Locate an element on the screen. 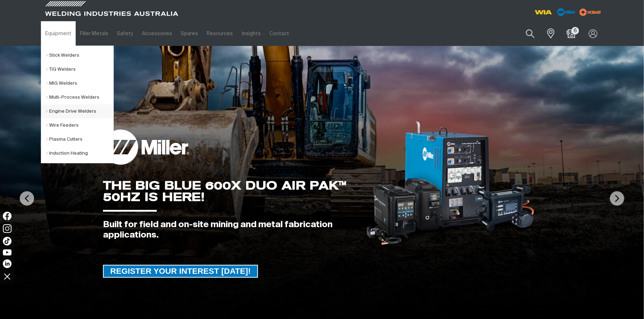 The image size is (644, 319). a: TIG Welders is located at coordinates (80, 69).